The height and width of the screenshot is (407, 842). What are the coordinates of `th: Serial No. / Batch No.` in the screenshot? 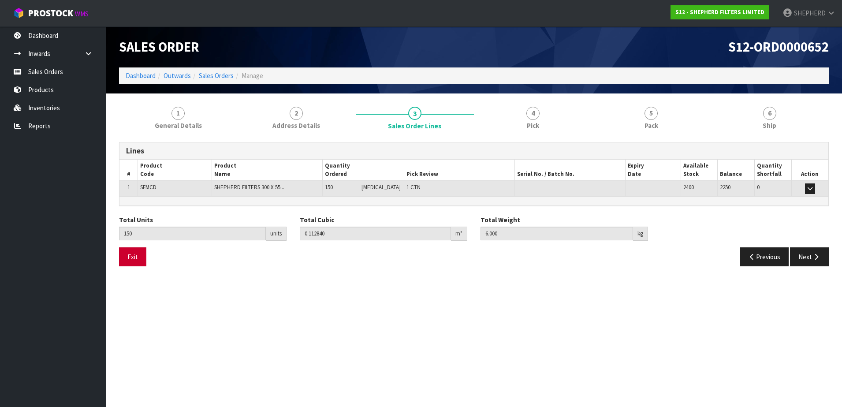 It's located at (570, 170).